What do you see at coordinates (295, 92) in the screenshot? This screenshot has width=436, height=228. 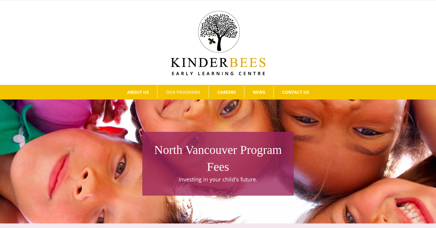 I see `a: CONTACT US` at bounding box center [295, 92].